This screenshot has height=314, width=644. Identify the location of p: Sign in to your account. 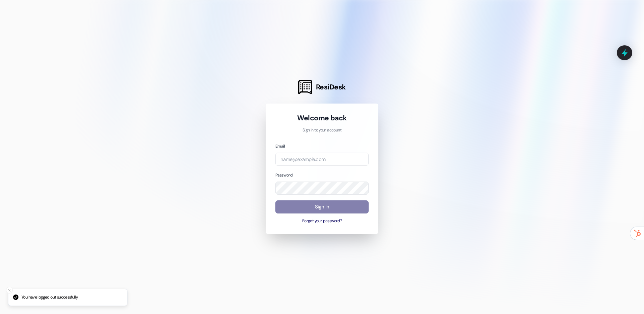
(322, 130).